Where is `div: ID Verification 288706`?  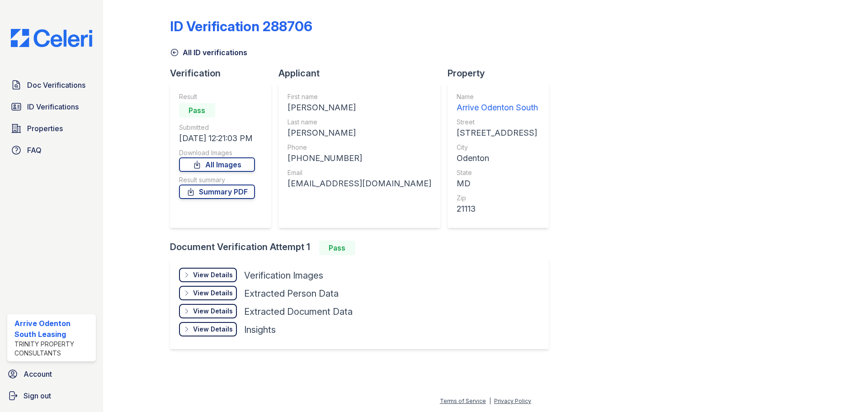
div: ID Verification 288706 is located at coordinates (241, 26).